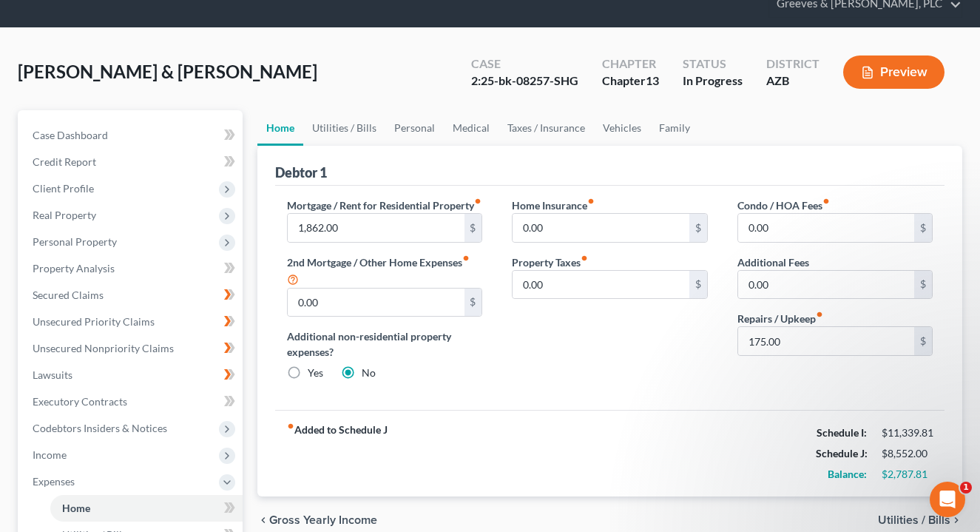  I want to click on span: Expenses, so click(53, 481).